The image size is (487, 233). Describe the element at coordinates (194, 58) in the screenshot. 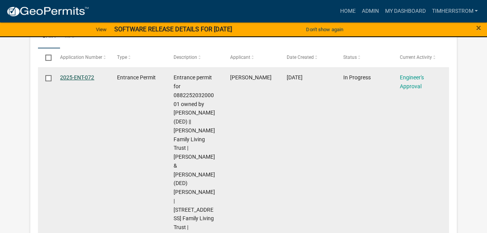

I see `datatable-header-cell: Description` at that location.